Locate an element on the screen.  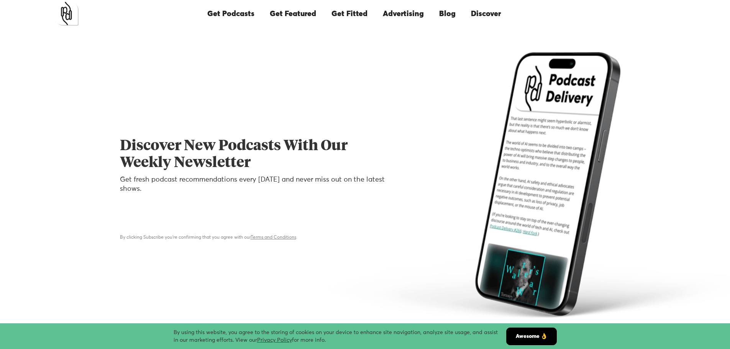
a: Privacy Policy is located at coordinates (275, 341).